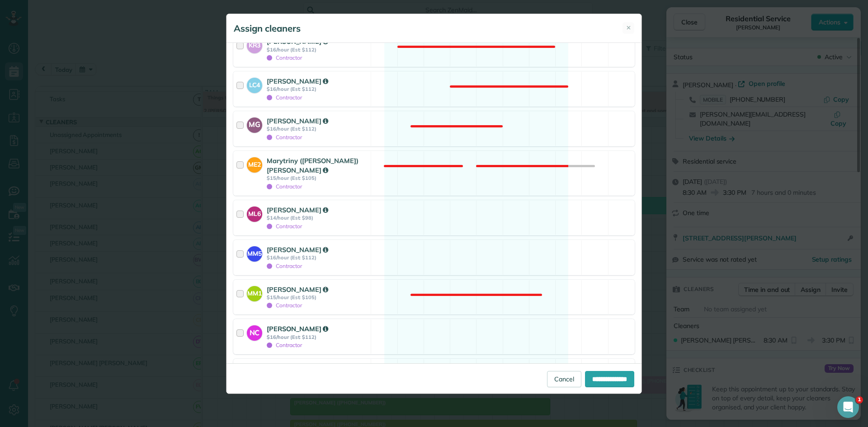 The height and width of the screenshot is (427, 868). I want to click on strong: MM1, so click(254, 292).